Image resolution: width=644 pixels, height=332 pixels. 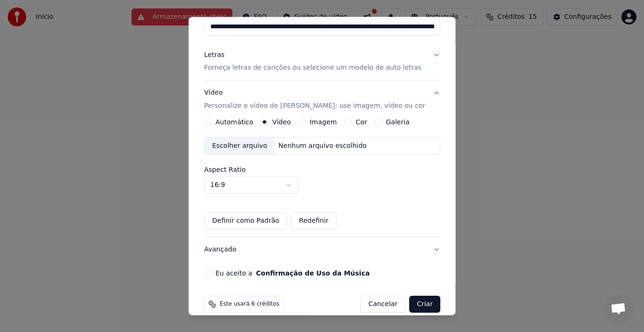 What do you see at coordinates (282, 122) in the screenshot?
I see `label: Vídeo` at bounding box center [282, 122].